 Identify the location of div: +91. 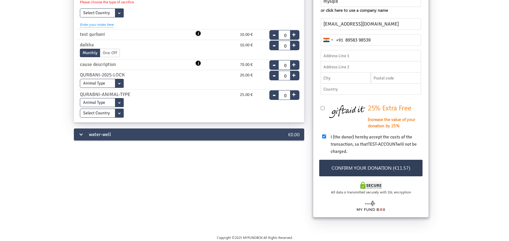
(340, 40).